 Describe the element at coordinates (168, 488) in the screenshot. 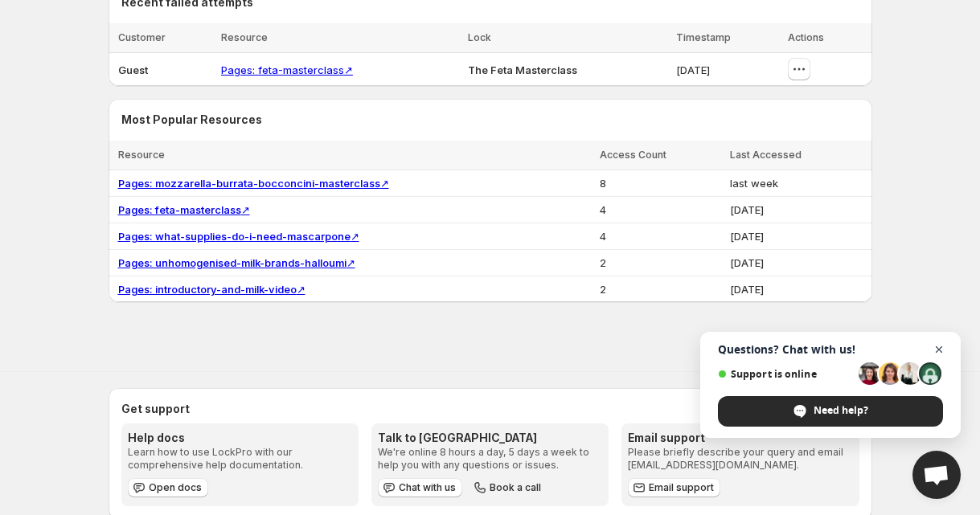

I see `a: Open docs` at that location.